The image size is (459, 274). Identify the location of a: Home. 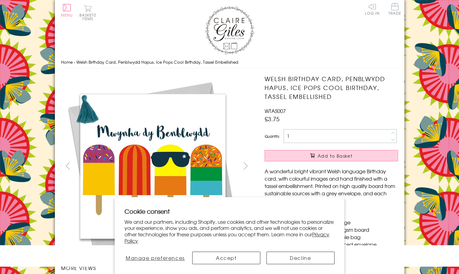
(67, 62).